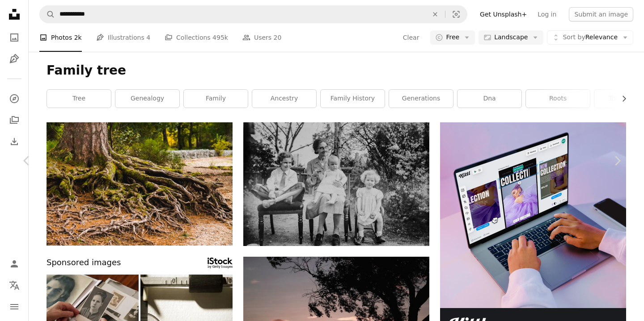 This screenshot has height=321, width=644. Describe the element at coordinates (421, 99) in the screenshot. I see `a: generations` at that location.